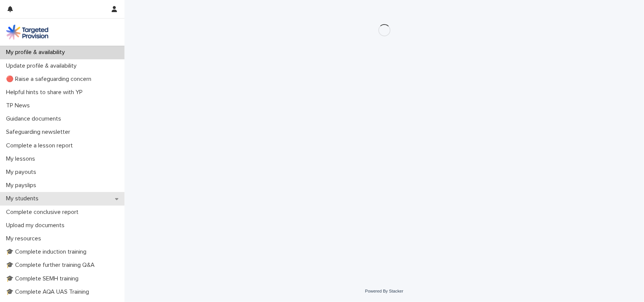  I want to click on p: 🔴 Raise a safeguarding concern, so click(50, 79).